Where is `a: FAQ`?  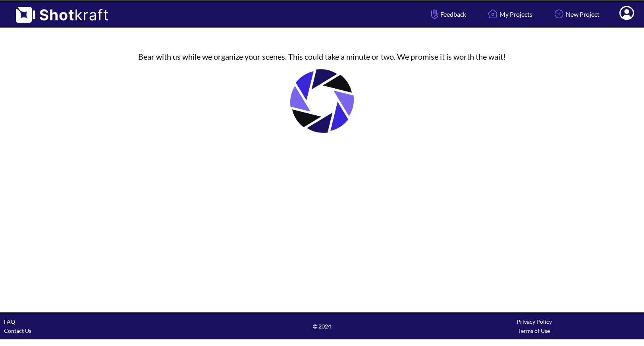
a: FAQ is located at coordinates (10, 321).